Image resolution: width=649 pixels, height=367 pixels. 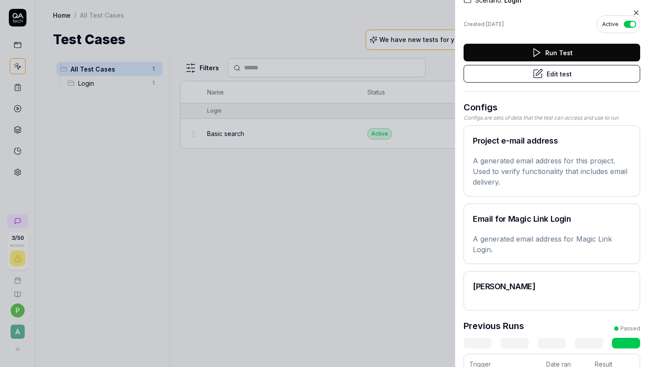 I want to click on div: Created, so click(x=483, y=24).